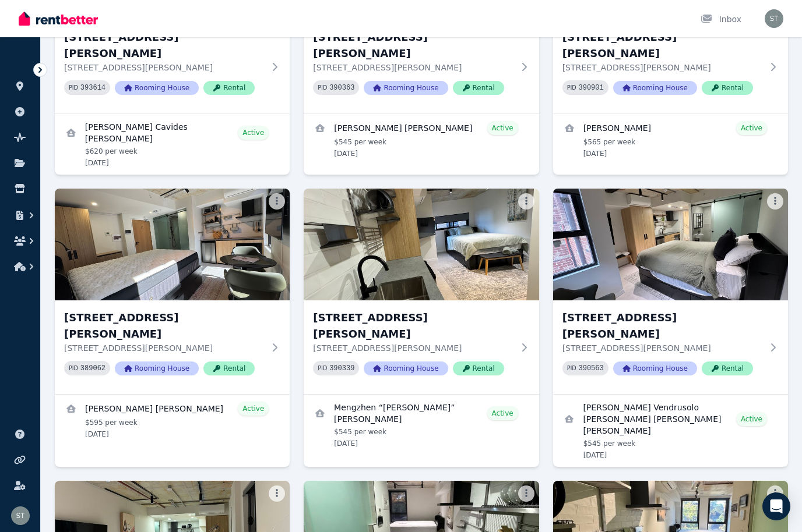 The image size is (802, 532). Describe the element at coordinates (421, 139) in the screenshot. I see `a: View details for Ana Cabeza Parraga` at that location.